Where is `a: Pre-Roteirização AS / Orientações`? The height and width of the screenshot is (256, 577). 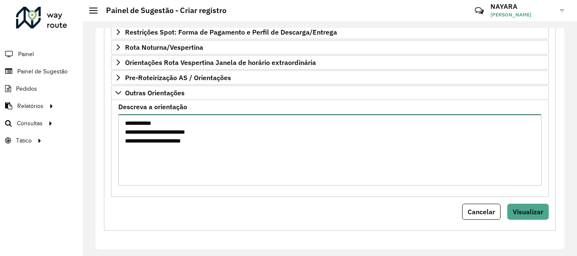 a: Pre-Roteirização AS / Orientações is located at coordinates (330, 78).